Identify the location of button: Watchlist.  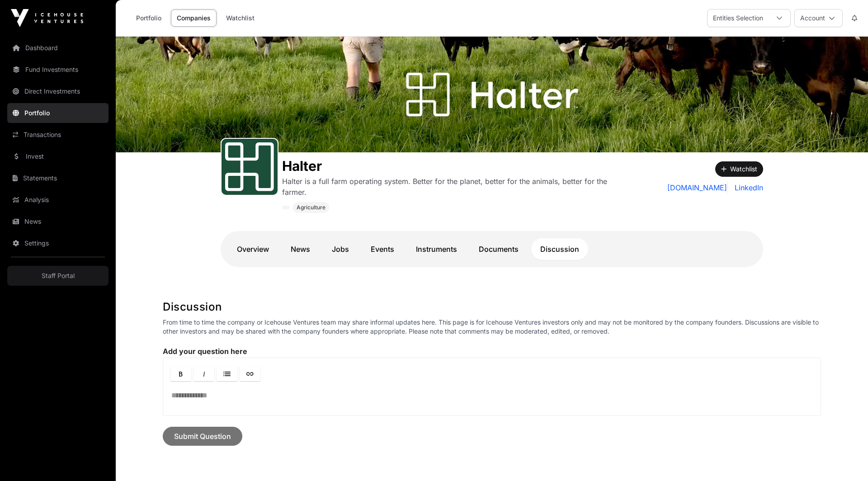
(739, 169).